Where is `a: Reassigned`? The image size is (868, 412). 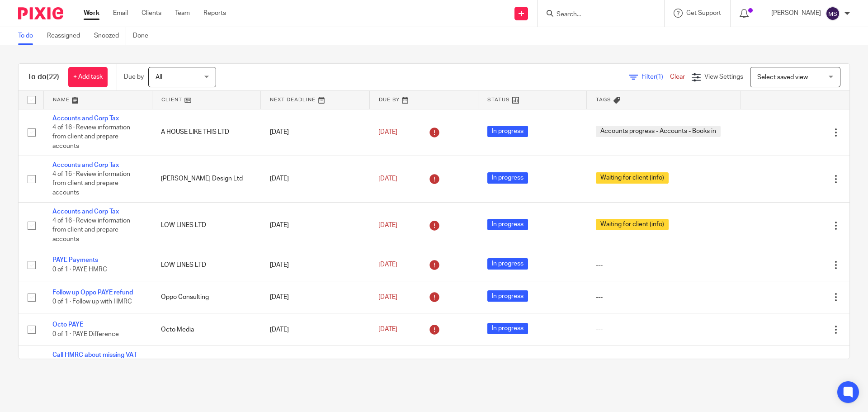
a: Reassigned is located at coordinates (67, 36).